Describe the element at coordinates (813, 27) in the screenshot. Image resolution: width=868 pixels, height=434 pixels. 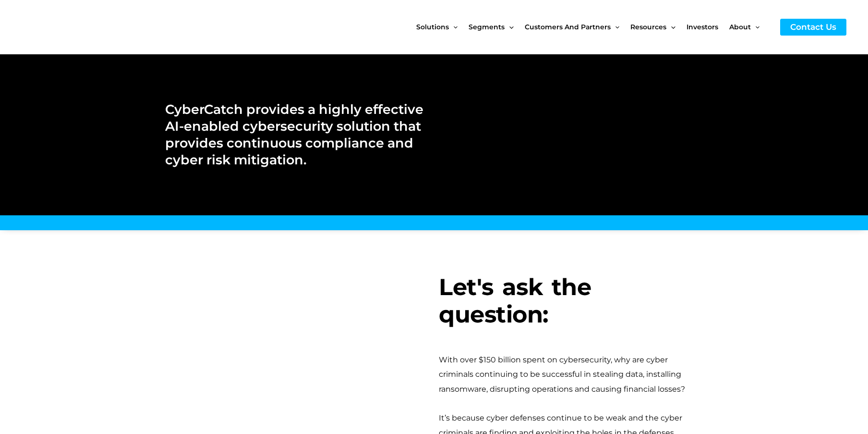
I see `a: Contact Us` at that location.